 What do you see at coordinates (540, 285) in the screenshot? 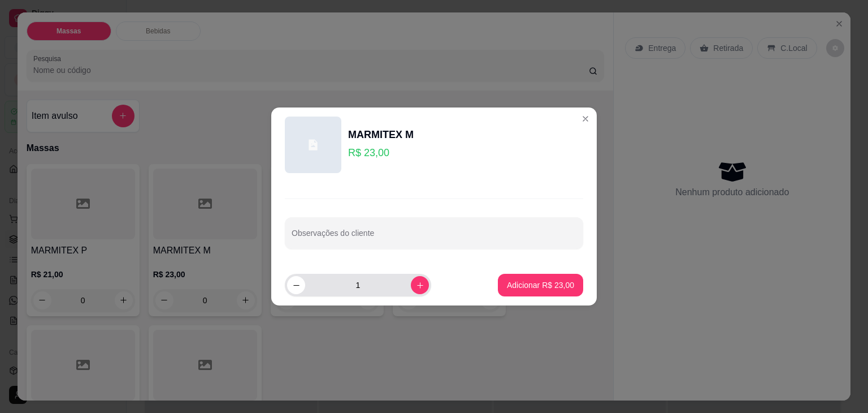
I see `button: Adicionar R$ 23,00` at bounding box center [540, 285].